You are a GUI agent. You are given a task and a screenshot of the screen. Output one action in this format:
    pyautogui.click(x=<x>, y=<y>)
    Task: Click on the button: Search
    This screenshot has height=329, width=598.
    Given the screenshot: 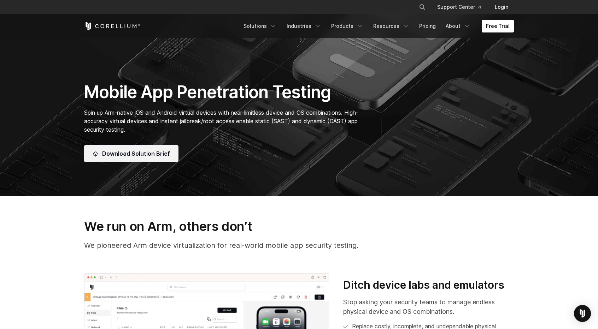 What is the action you would take?
    pyautogui.click(x=422, y=7)
    